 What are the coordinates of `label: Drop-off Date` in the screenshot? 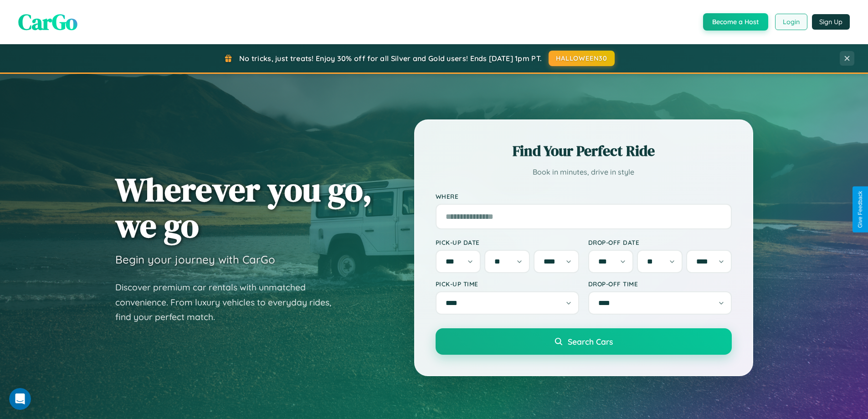 It's located at (660, 242).